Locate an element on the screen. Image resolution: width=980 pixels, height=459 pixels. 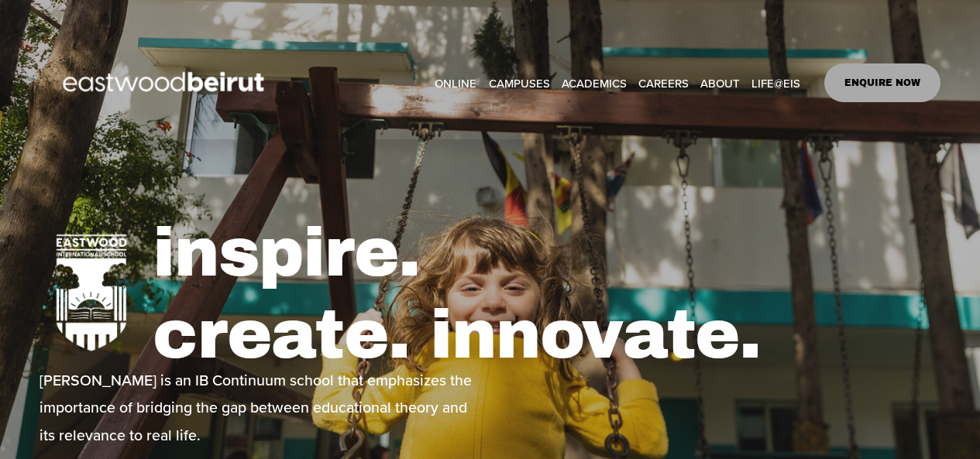
img: EastwoodIS Global Site is located at coordinates (166, 83).